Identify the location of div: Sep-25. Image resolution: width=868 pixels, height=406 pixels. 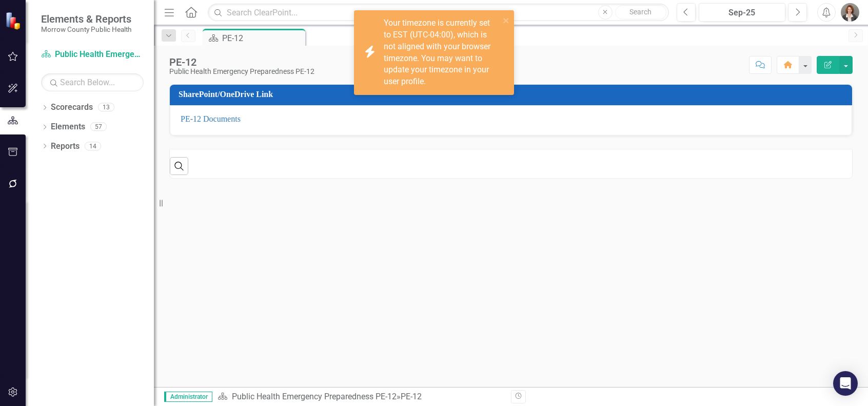
(742, 13).